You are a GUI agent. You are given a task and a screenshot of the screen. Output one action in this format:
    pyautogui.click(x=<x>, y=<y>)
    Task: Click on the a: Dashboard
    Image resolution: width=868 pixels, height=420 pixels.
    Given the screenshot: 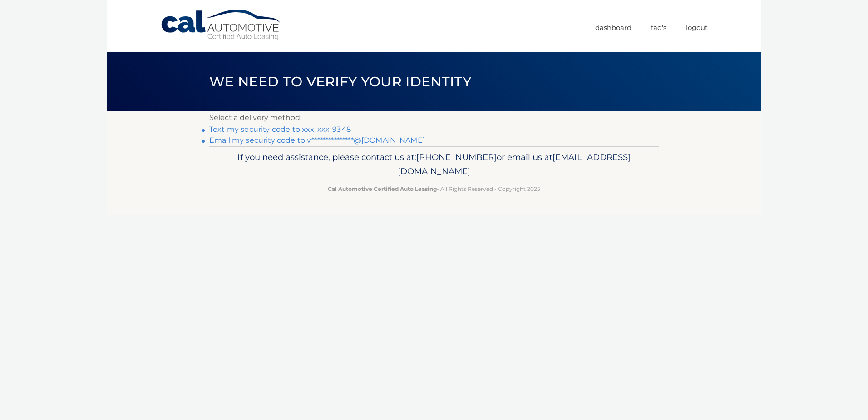 What is the action you would take?
    pyautogui.click(x=613, y=27)
    